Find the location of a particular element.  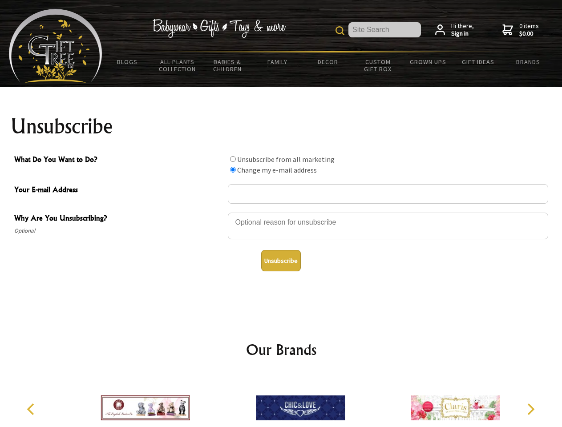

span: Your E-mail Address is located at coordinates (119, 190).